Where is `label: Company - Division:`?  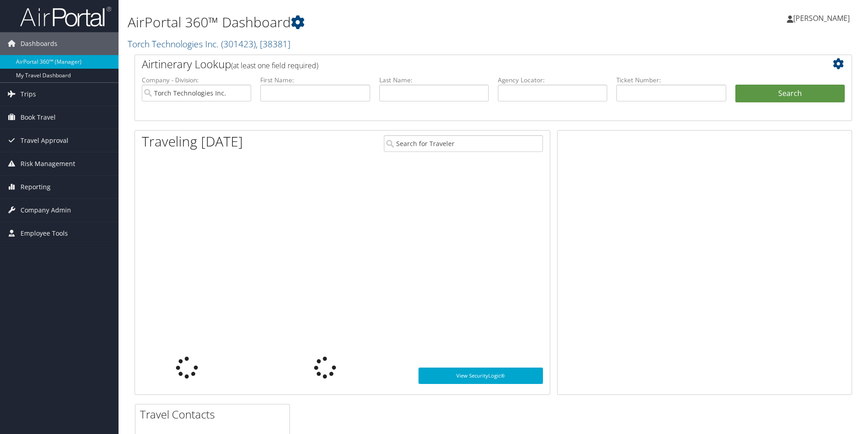 label: Company - Division: is located at coordinates (196, 80).